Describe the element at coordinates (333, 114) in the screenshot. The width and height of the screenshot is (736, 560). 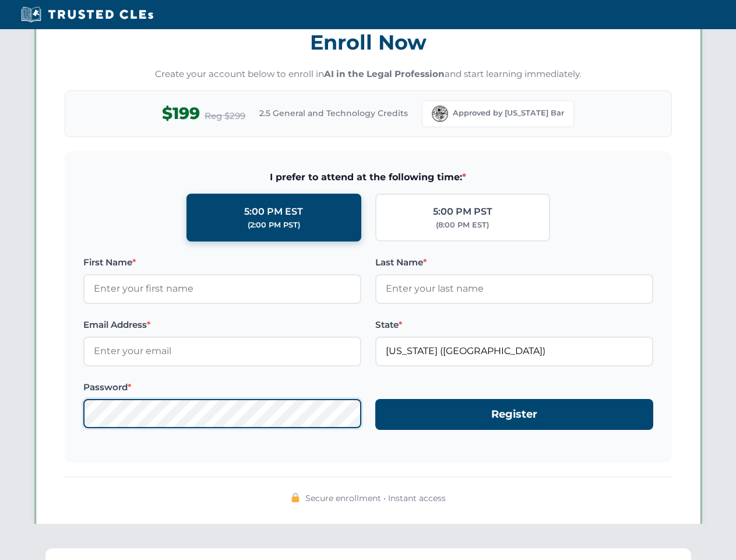
I see `span: 2.5 General and Technology Credits` at that location.